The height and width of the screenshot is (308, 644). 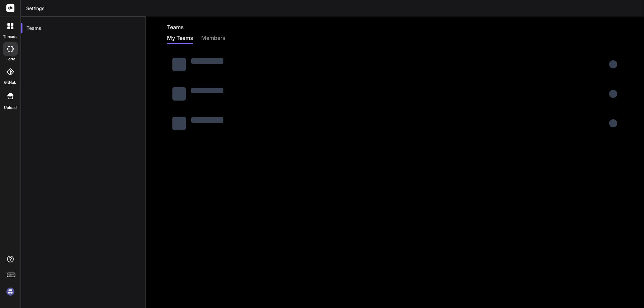 What do you see at coordinates (10, 292) in the screenshot?
I see `img: signin` at bounding box center [10, 292].